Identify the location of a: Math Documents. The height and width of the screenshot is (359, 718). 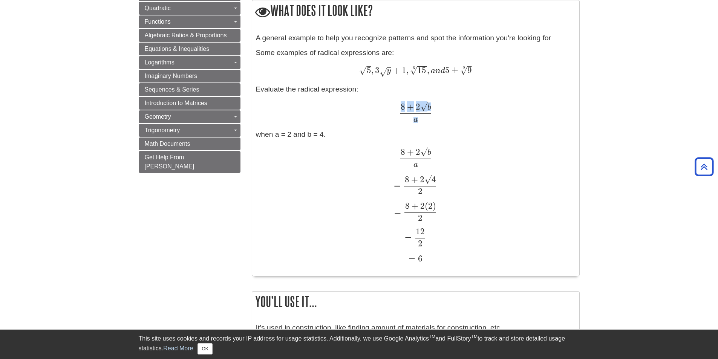
(190, 144).